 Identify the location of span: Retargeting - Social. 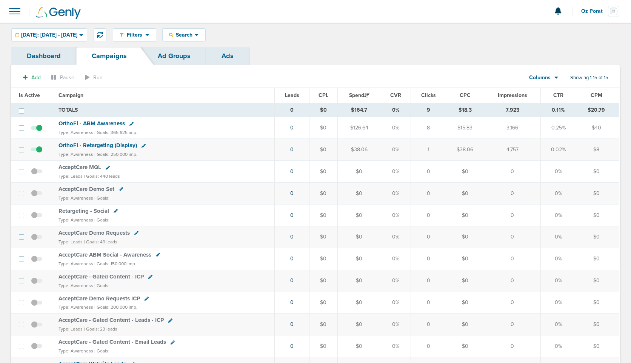
(84, 211).